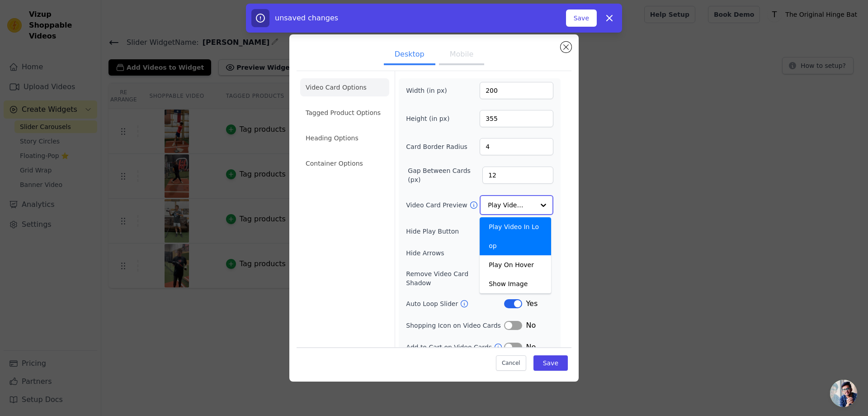 This screenshot has height=416, width=868. What do you see at coordinates (436, 147) in the screenshot?
I see `label: Card Border Radius` at bounding box center [436, 147].